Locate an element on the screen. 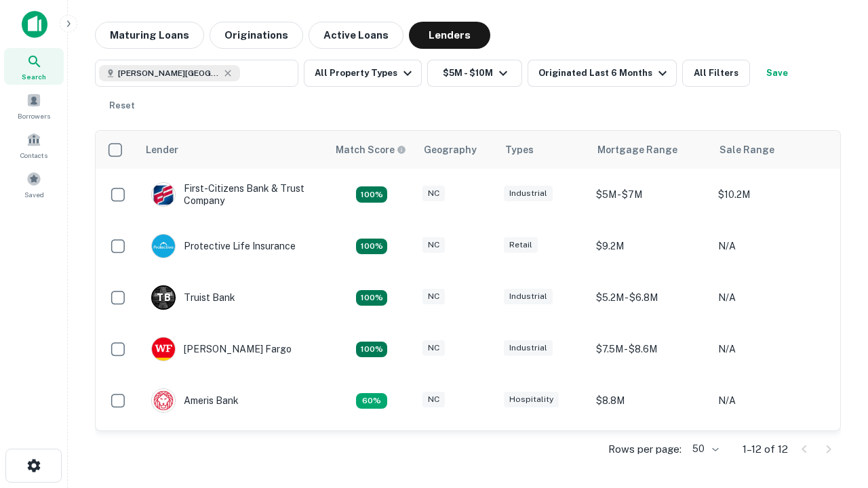 The image size is (868, 488). a: Borrowers is located at coordinates (34, 106).